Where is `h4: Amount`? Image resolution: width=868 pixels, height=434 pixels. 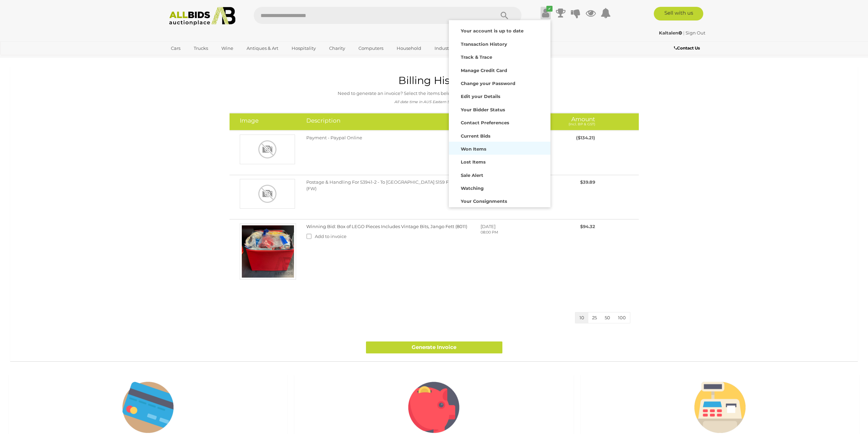 h4: Amount is located at coordinates (575, 121).